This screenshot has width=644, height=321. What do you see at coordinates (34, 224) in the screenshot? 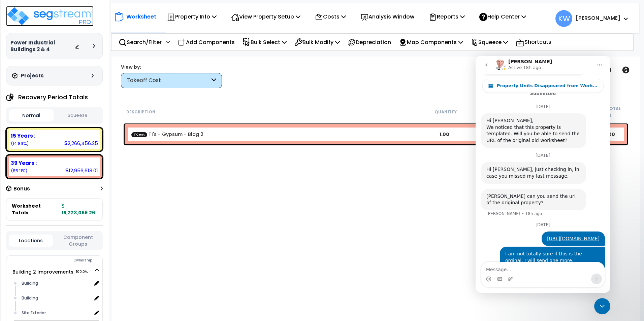
I see `button: Upload attachment` at bounding box center [34, 224].